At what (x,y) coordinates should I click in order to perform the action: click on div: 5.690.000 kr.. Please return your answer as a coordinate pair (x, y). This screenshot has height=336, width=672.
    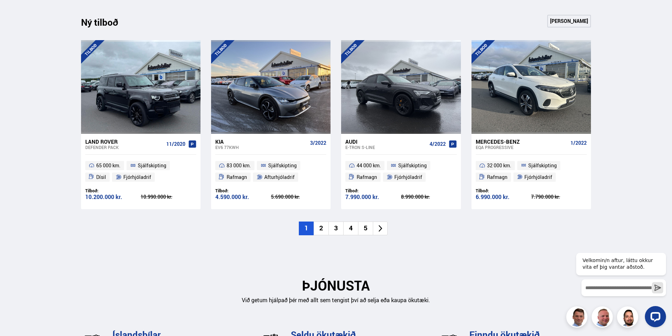
    Looking at the image, I should click on (299, 197).